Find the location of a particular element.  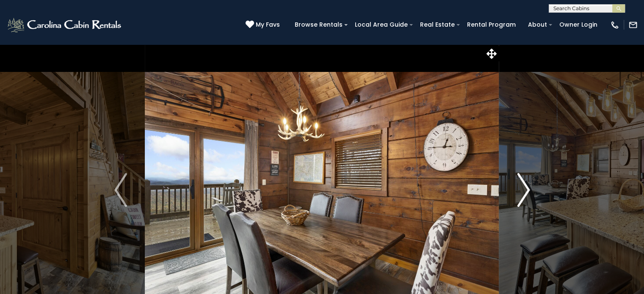

img: phone-regular-white.png is located at coordinates (615, 25).